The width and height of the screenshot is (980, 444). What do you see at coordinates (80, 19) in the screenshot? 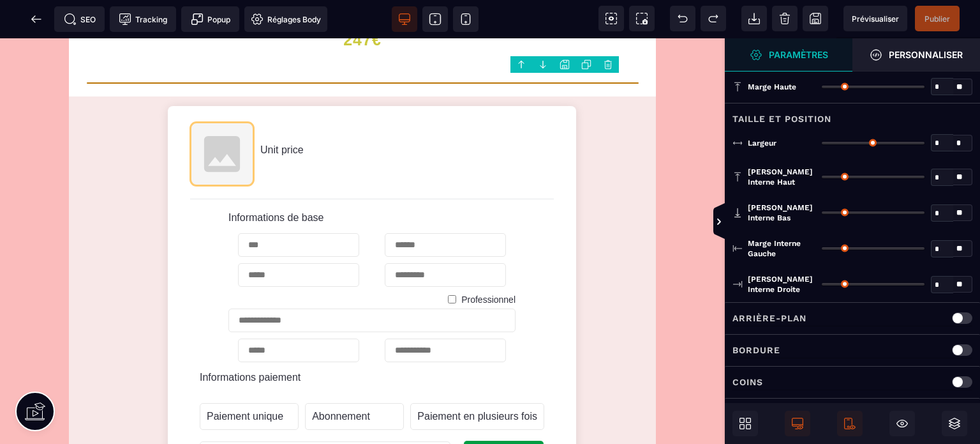
I see `span: SEO` at bounding box center [80, 19].